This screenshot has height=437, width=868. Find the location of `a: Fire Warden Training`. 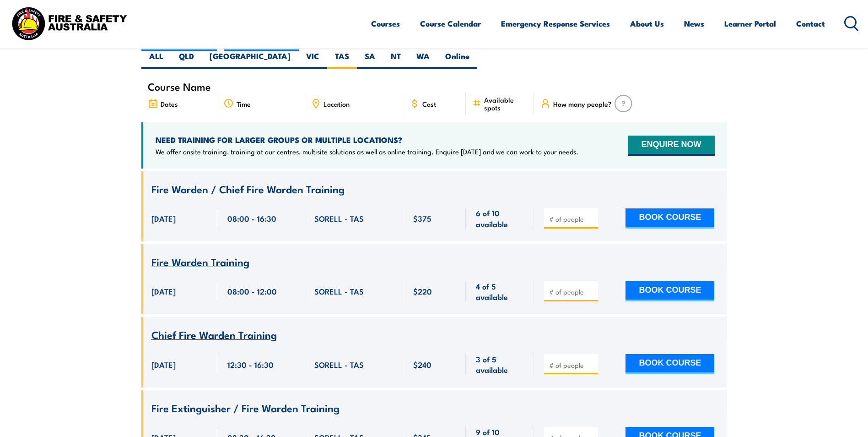

a: Fire Warden Training is located at coordinates (201, 262).